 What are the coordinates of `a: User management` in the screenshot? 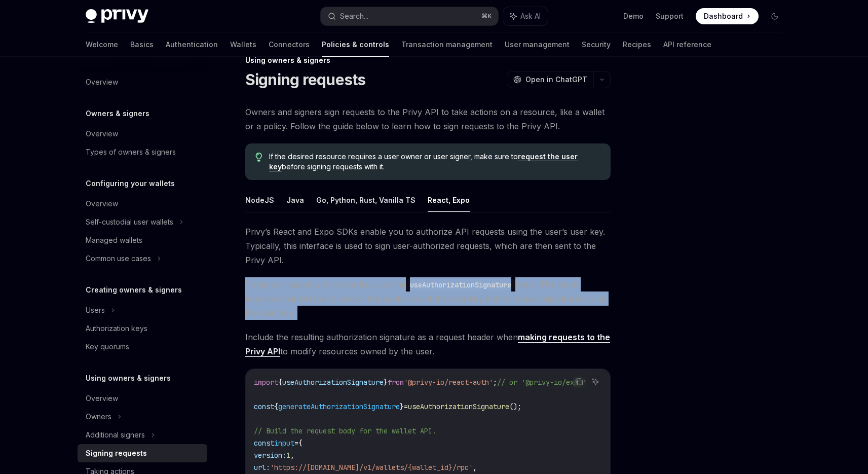 It's located at (537, 45).